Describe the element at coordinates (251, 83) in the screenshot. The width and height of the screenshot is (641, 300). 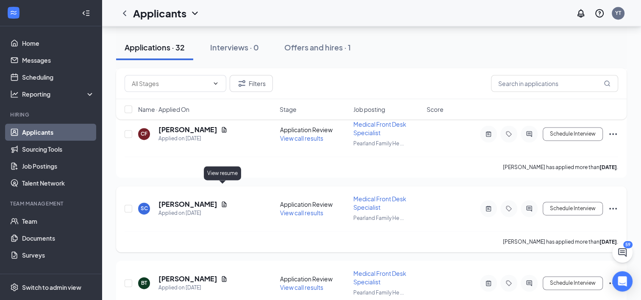
I see `button: Filter Filters` at that location.